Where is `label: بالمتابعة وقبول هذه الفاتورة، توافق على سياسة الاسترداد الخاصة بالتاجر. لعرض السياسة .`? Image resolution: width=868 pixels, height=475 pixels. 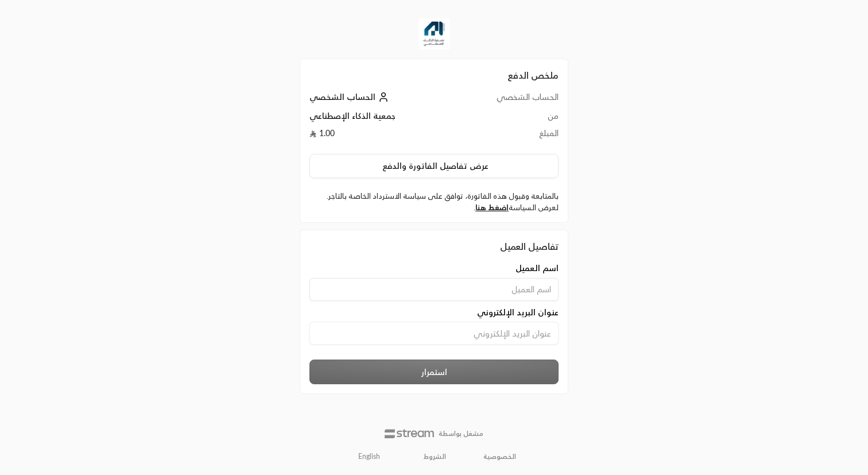
label: بالمتابعة وقبول هذه الفاتورة، توافق على سياسة الاسترداد الخاصة بالتاجر. لعرض السياسة . is located at coordinates (434, 202).